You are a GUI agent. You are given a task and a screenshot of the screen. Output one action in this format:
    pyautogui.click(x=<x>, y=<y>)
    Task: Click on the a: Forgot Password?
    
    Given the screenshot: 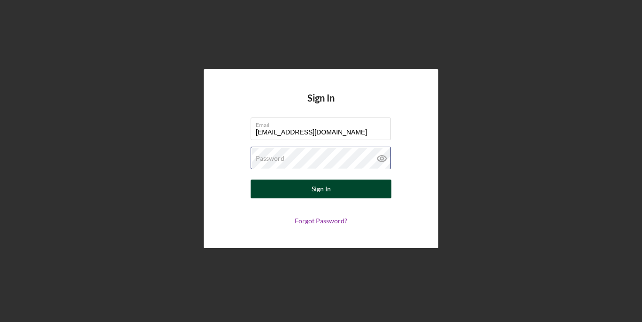 What is the action you would take?
    pyautogui.click(x=321, y=220)
    